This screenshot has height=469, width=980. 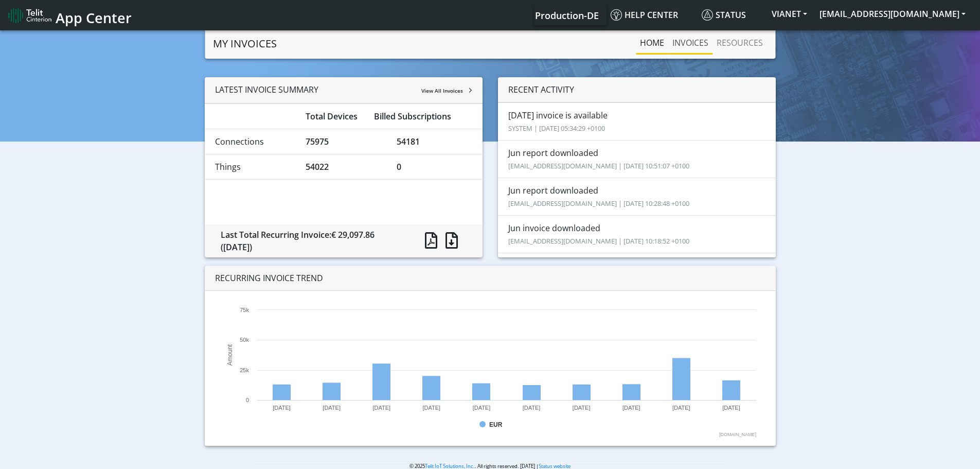 What do you see at coordinates (644, 15) in the screenshot?
I see `span: Help center` at bounding box center [644, 15].